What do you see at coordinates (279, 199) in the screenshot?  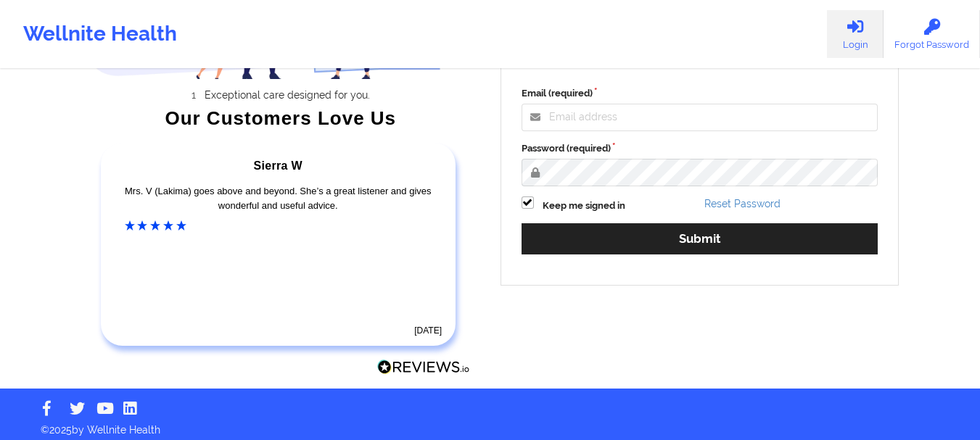 I see `div: Mrs. V (Lakima) goes above and beyond. She’s a great listener and gives wonderful and useful advice.` at bounding box center [279, 199].